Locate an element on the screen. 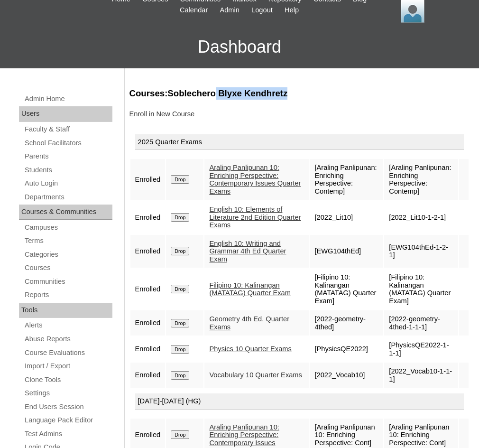 The height and width of the screenshot is (448, 479). a: Clone Tools is located at coordinates (68, 380).